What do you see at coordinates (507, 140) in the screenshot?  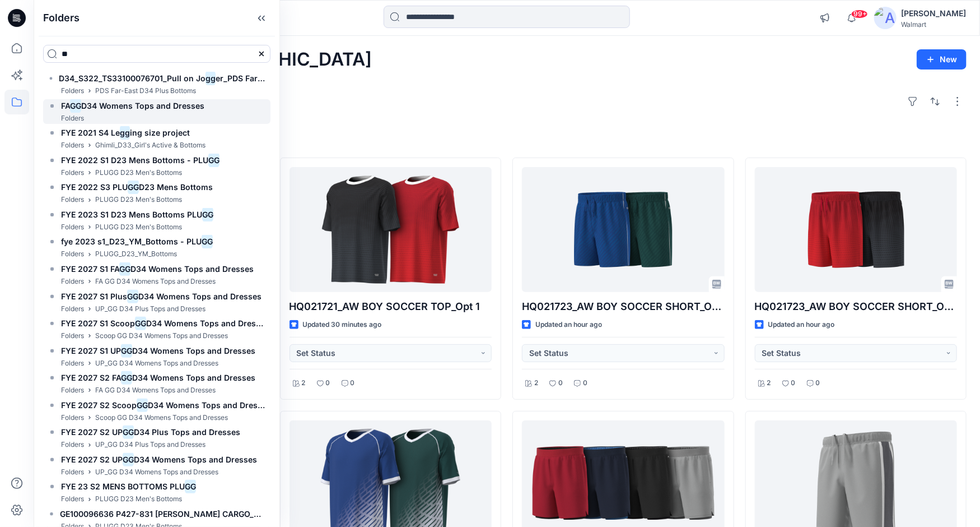 I see `h4: Styles` at bounding box center [507, 140].